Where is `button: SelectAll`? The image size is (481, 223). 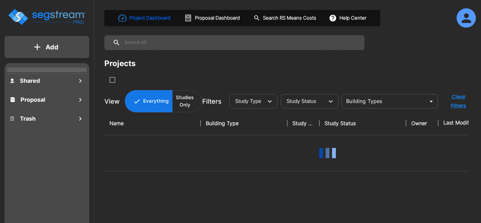
button: SelectAll is located at coordinates (112, 80).